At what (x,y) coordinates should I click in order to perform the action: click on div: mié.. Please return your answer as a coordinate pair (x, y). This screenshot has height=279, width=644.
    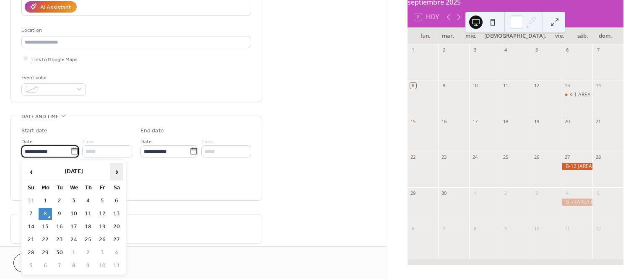
    Looking at the image, I should click on (471, 36).